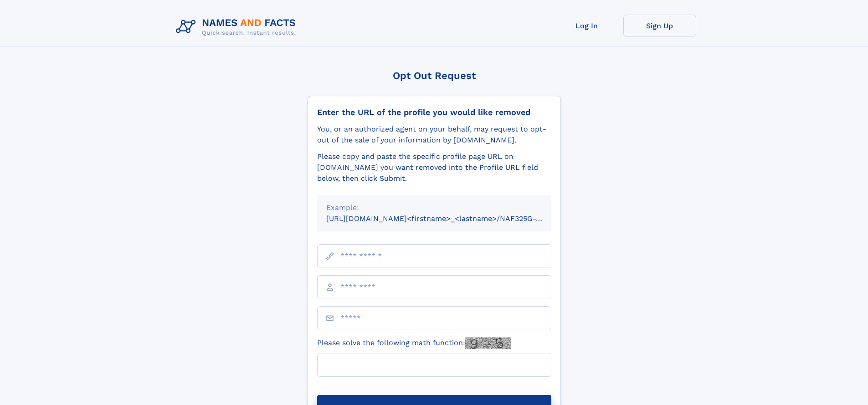 This screenshot has width=868, height=405. I want to click on label: Please solve the following math function:, so click(414, 343).